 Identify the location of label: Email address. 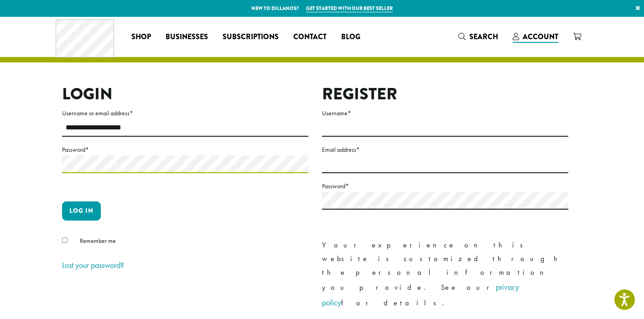
(445, 150).